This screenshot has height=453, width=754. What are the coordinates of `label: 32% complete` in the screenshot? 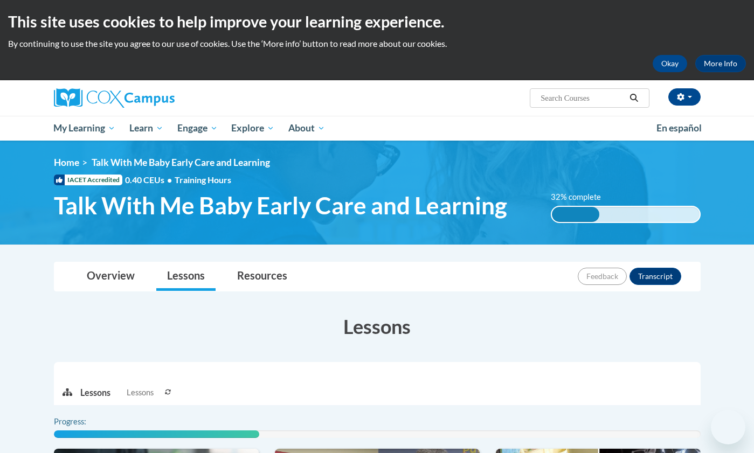 It's located at (581, 197).